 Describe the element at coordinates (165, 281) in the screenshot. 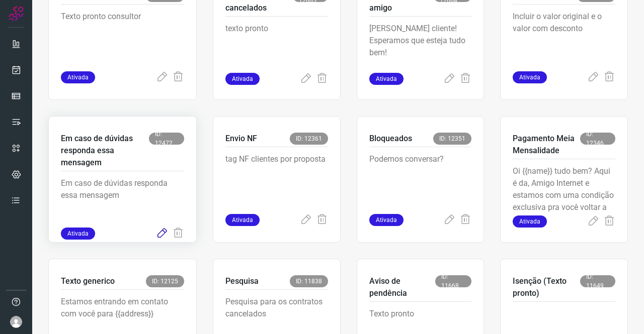

I see `span: ID: 12125` at that location.